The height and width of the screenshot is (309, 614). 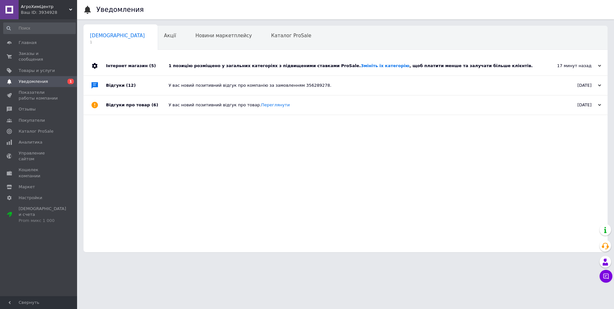 I want to click on span: Маркет, so click(x=27, y=187).